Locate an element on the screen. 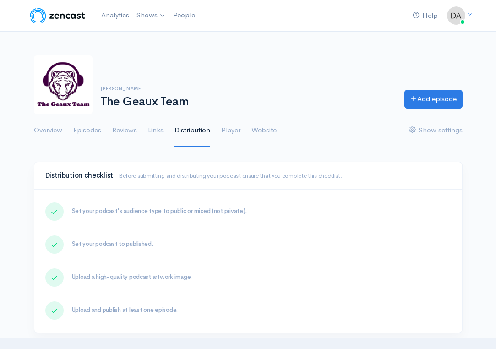 This screenshot has width=496, height=349. a: Episodes is located at coordinates (87, 131).